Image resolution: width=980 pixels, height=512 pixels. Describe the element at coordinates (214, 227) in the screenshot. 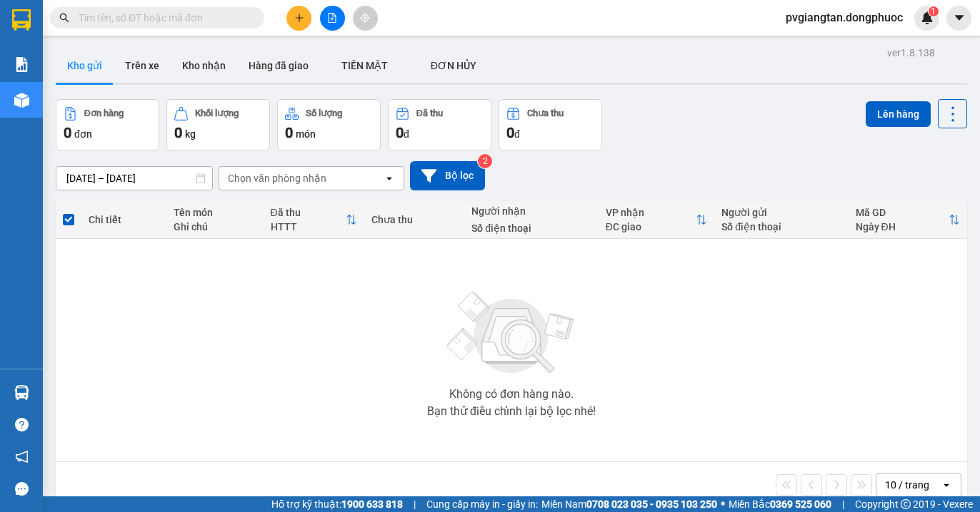

I see `div: Ghi chú` at that location.